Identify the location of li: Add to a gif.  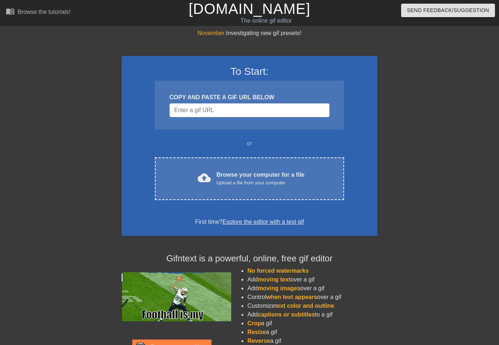
(313, 315).